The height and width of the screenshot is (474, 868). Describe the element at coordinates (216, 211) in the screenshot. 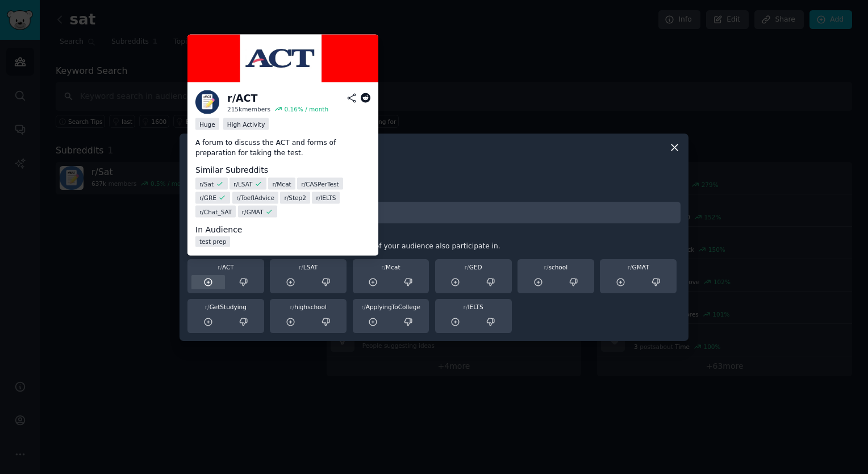

I see `span: r/ Chat_SAT` at that location.